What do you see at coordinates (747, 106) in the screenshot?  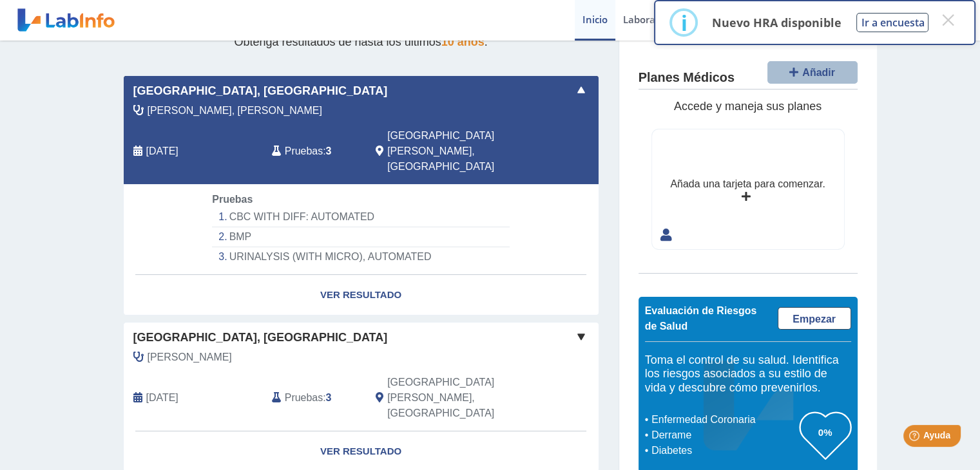 I see `span: Accede y maneja sus planes` at bounding box center [747, 106].